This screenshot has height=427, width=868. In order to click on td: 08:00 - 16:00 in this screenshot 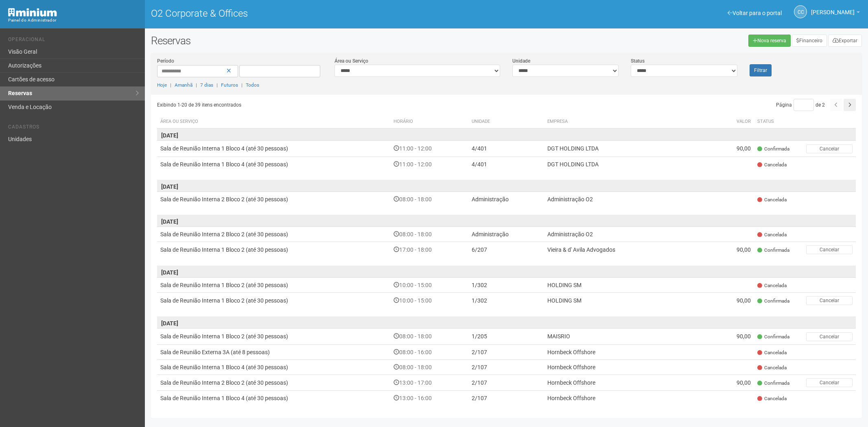, I will do `click(429, 352)`.